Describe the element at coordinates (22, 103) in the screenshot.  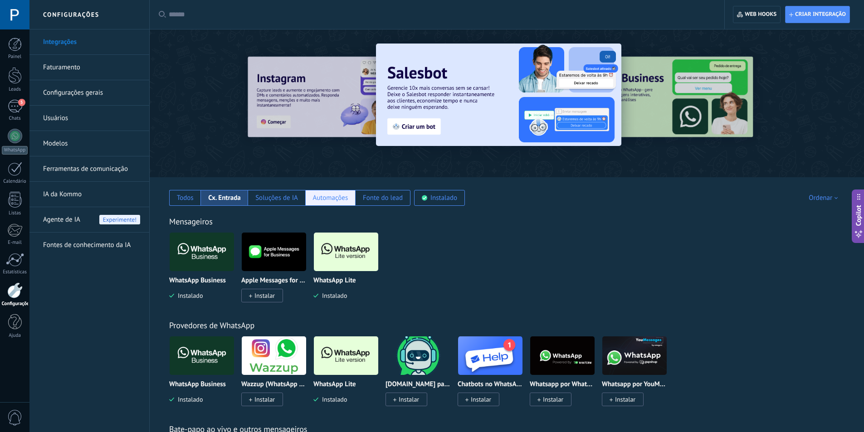
I see `span: 5` at that location.